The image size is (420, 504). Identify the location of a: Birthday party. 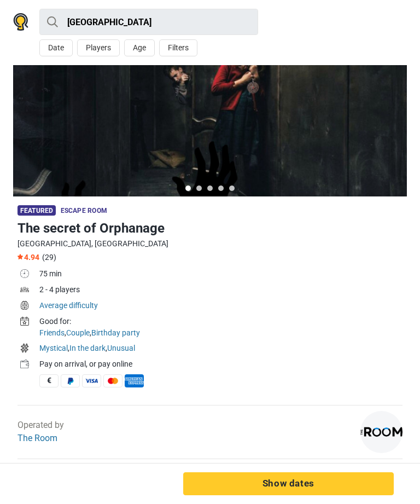
(115, 333).